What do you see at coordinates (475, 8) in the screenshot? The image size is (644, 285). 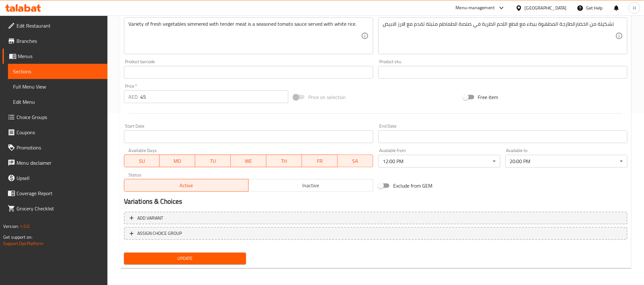 I see `div: Menu-management` at bounding box center [475, 8].